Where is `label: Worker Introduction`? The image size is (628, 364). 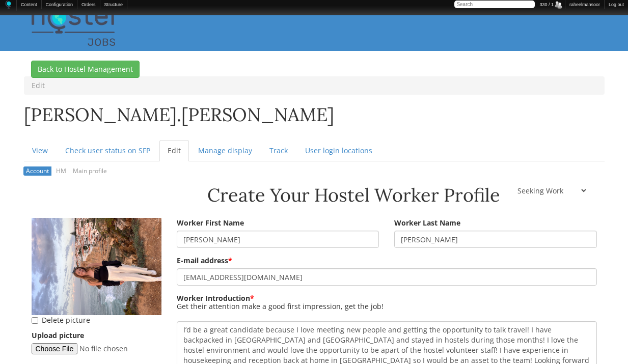
label: Worker Introduction is located at coordinates (215, 298).